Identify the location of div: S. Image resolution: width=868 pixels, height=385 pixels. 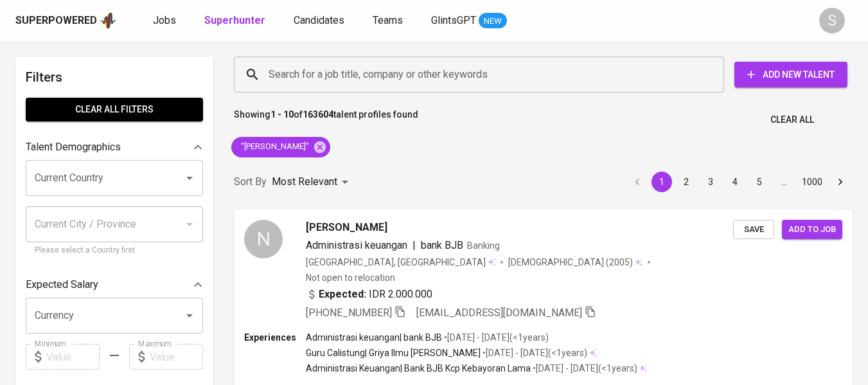
(831, 20).